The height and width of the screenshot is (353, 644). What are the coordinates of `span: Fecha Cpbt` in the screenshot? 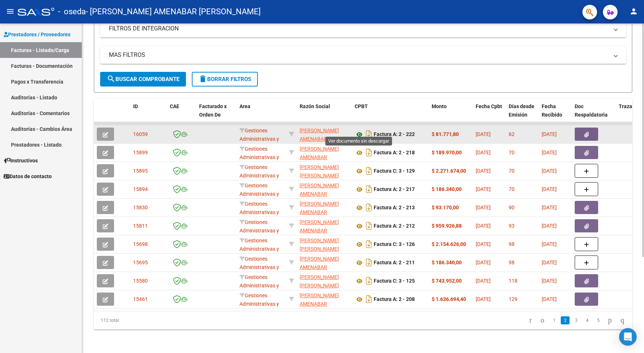 It's located at (489, 107).